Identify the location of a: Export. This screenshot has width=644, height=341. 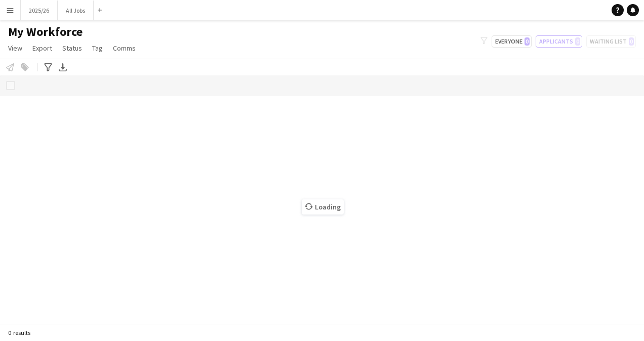
(42, 48).